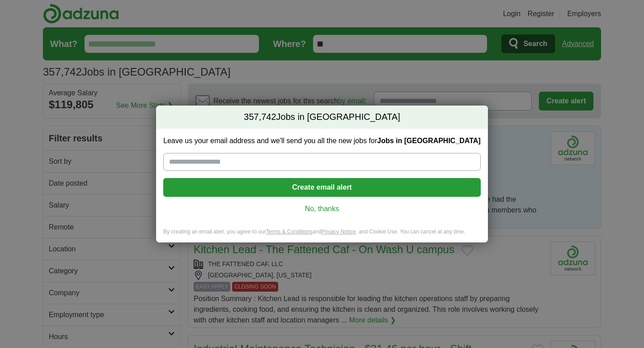 The width and height of the screenshot is (644, 348). I want to click on label: Leave us your email address and we'll send you all the new jobs for, so click(321, 141).